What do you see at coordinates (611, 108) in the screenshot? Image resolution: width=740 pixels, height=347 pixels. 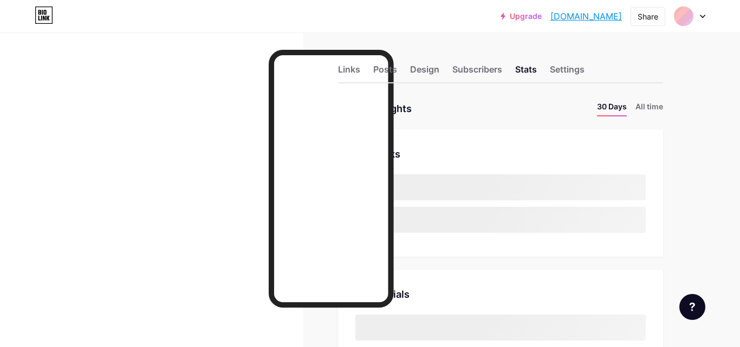 I see `li: 30 Days` at bounding box center [611, 108].